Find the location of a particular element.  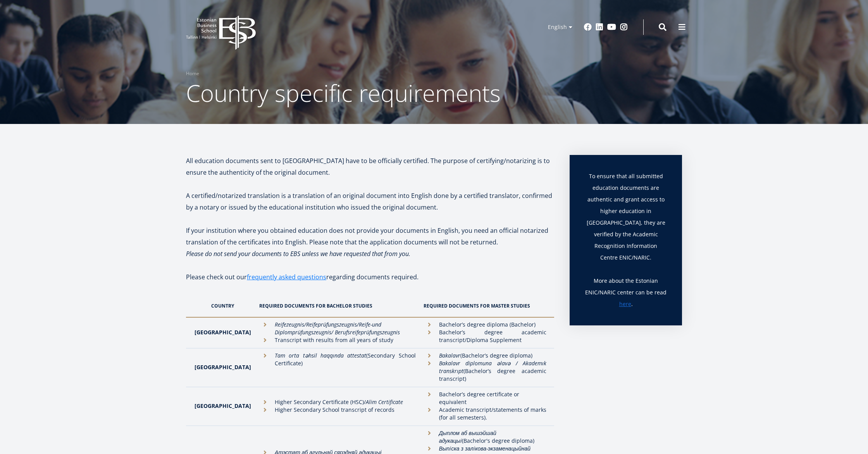

span: Country specific requirements is located at coordinates (343, 93).